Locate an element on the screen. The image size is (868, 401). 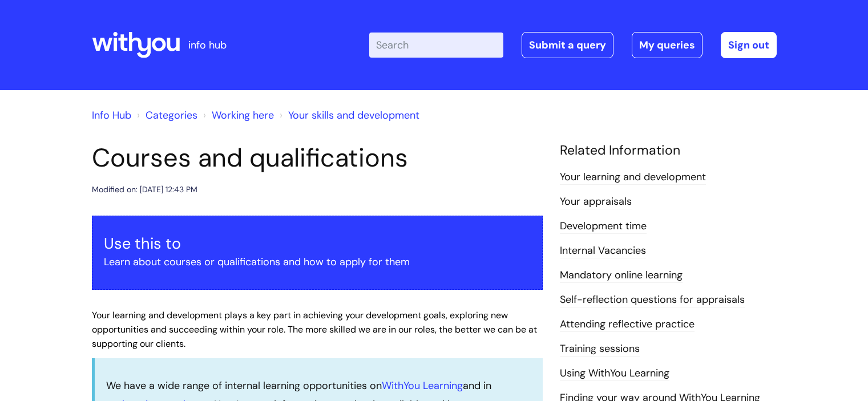
span: Your learning and development plays a key part in achieving your development goals, exploring new... is located at coordinates (314, 329).